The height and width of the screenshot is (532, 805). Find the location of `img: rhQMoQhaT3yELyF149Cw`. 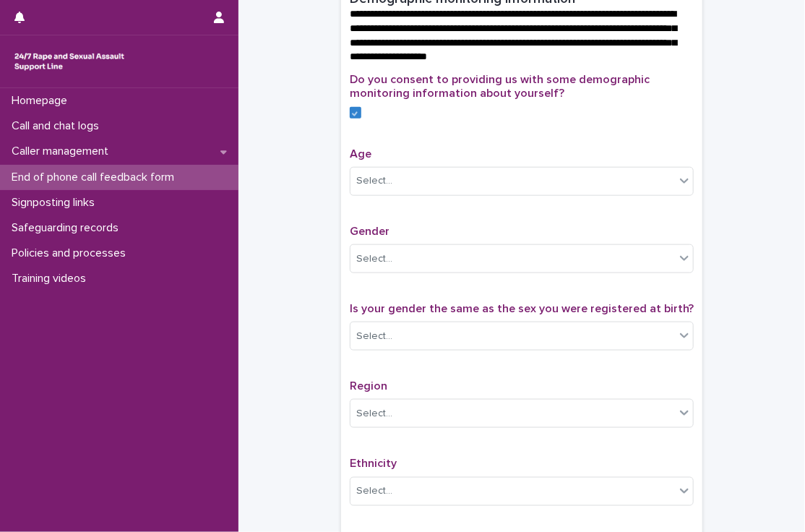

img: rhQMoQhaT3yELyF149Cw is located at coordinates (69, 61).